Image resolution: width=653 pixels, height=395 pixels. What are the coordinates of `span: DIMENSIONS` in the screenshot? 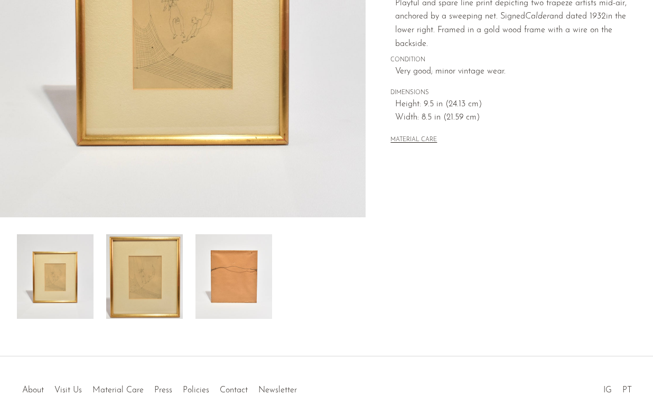 It's located at (509, 93).